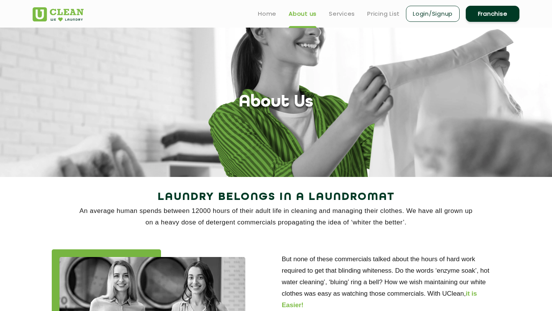 Image resolution: width=552 pixels, height=311 pixels. Describe the element at coordinates (303, 14) in the screenshot. I see `a: About us` at that location.